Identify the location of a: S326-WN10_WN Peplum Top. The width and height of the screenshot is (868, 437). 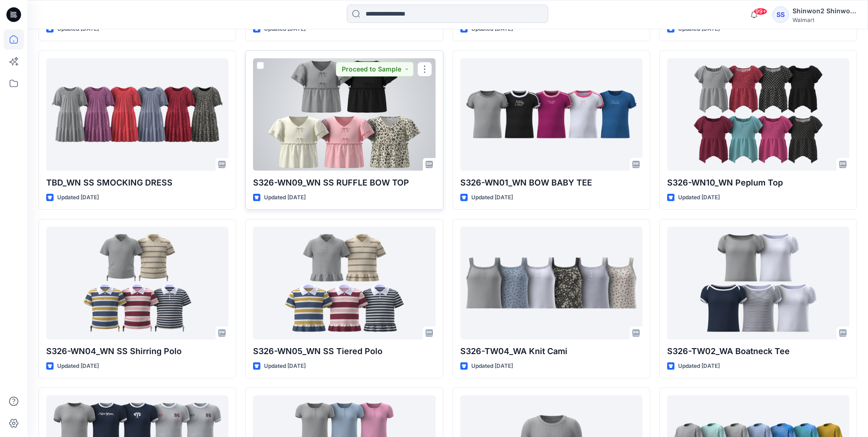
(759, 114).